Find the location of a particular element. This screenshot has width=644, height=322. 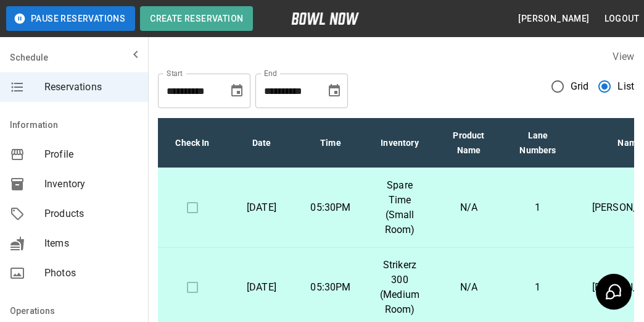

p: Spare Time (Small Room) is located at coordinates (400, 208).